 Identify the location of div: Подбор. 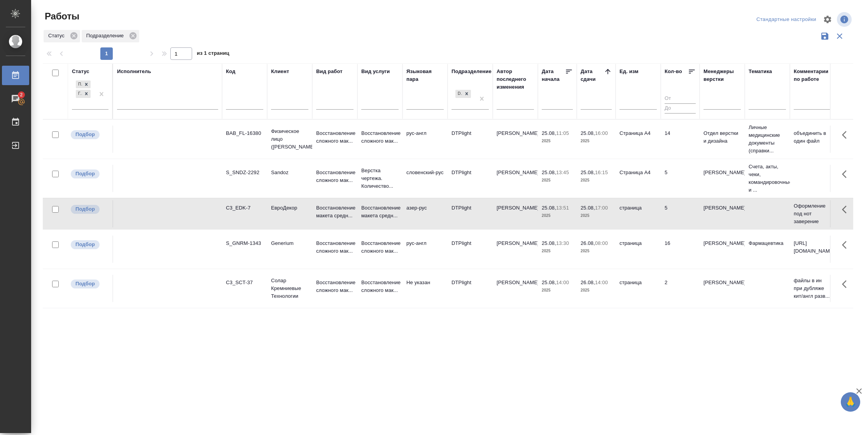
(79, 85).